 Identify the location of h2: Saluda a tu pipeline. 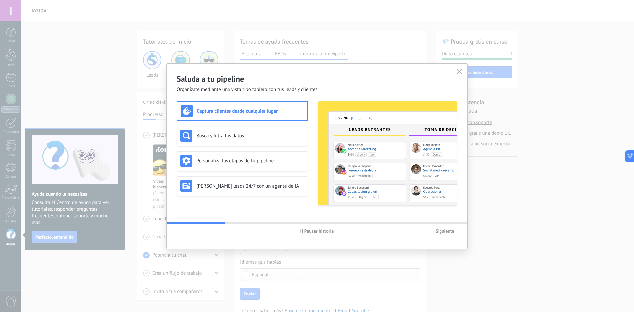
(317, 79).